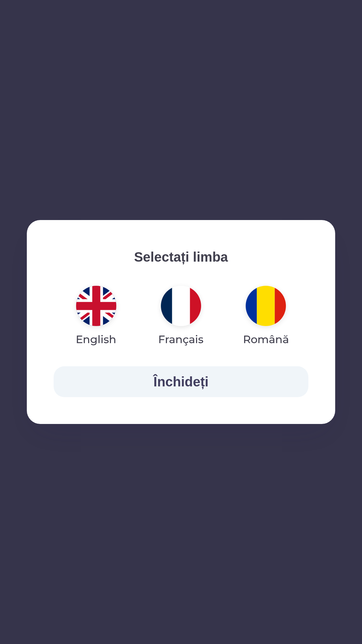  Describe the element at coordinates (96, 340) in the screenshot. I see `p: English` at that location.